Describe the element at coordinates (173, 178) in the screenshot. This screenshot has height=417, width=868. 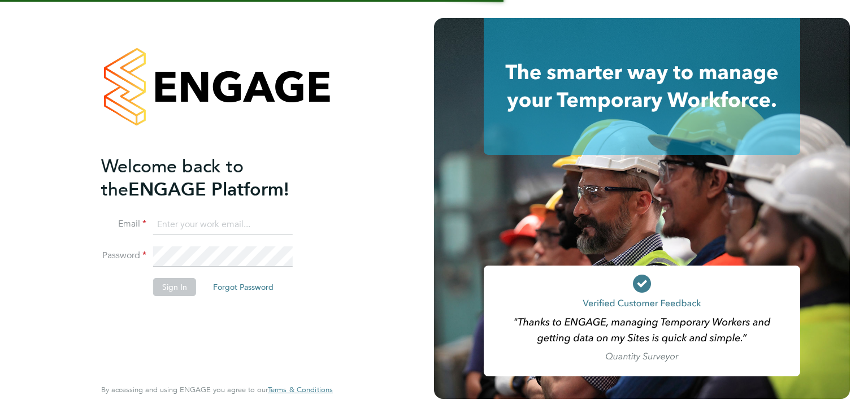
I see `span: Welcome back to the` at that location.